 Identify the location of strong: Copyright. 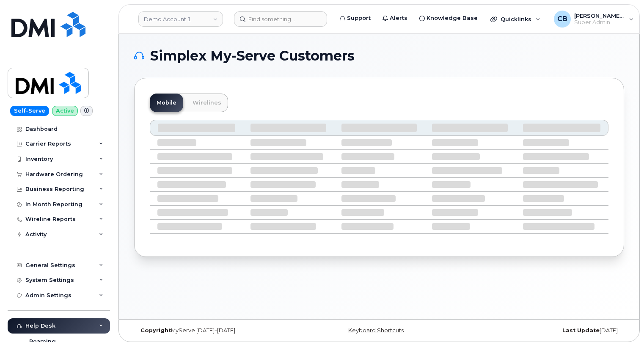
(156, 330).